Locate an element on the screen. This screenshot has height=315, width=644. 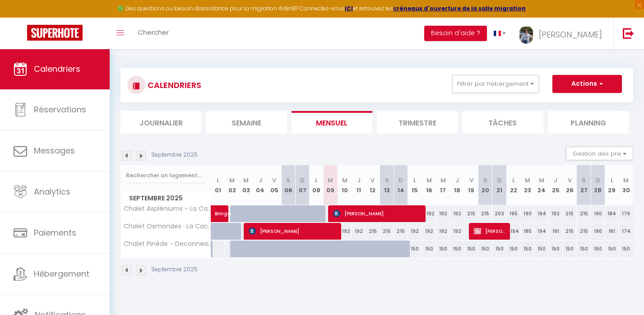
span: Septembre 2025 is located at coordinates (166, 198).